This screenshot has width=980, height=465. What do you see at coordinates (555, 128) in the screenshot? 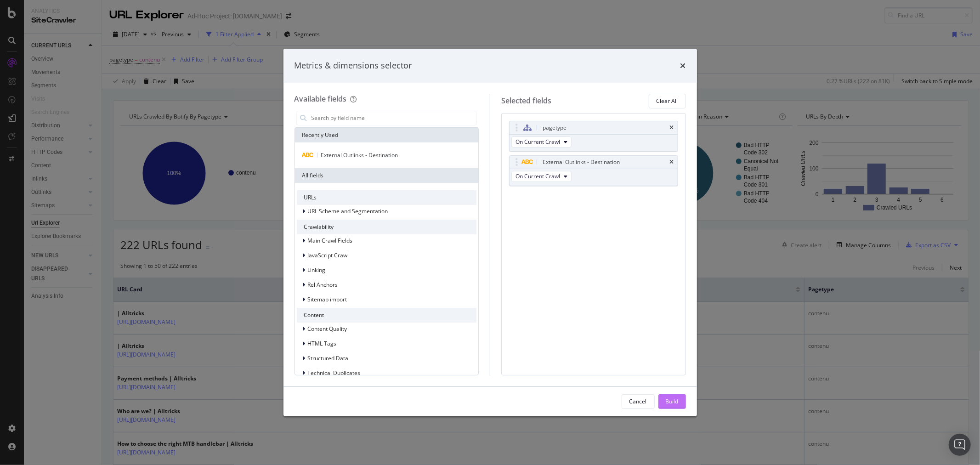
I see `div: pagetype` at bounding box center [555, 128].